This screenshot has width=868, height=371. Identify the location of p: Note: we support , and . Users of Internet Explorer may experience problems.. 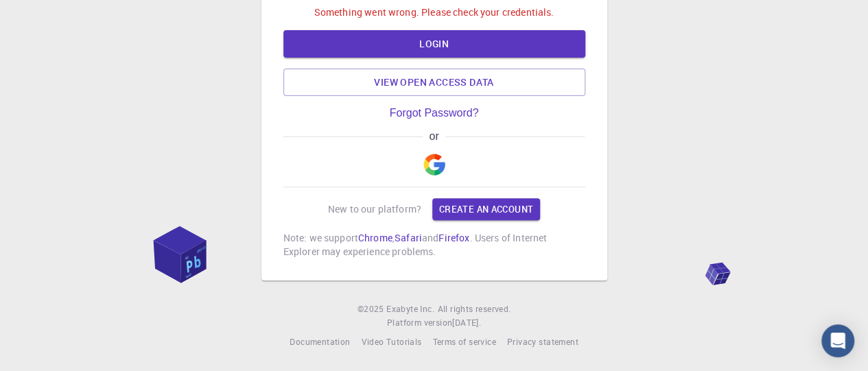
(434, 245).